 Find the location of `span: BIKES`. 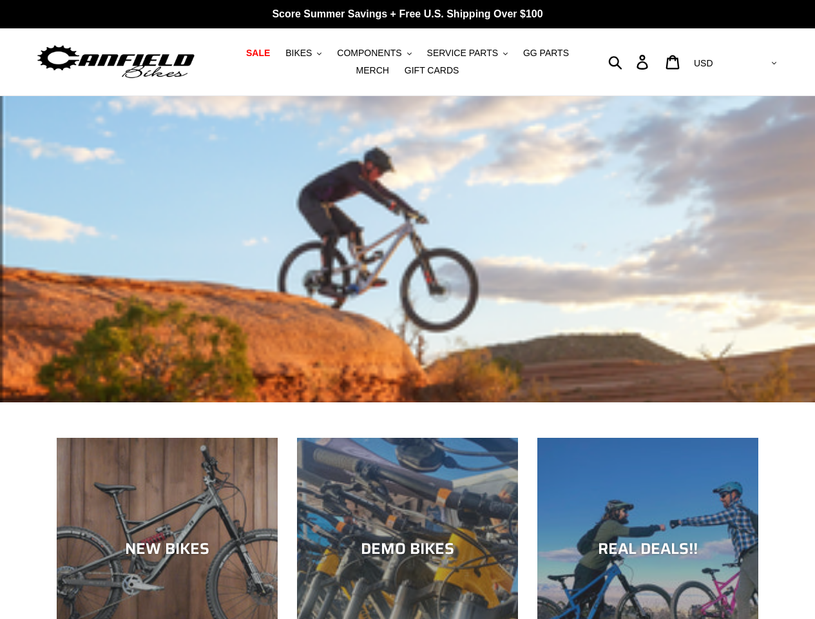

span: BIKES is located at coordinates (298, 53).